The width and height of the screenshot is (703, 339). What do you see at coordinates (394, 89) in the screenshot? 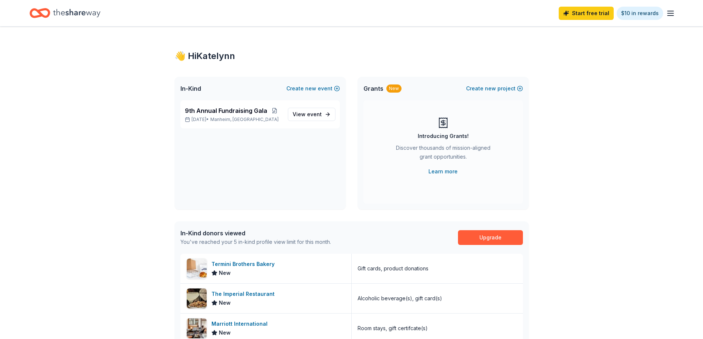
I see `div: New` at bounding box center [394, 89].